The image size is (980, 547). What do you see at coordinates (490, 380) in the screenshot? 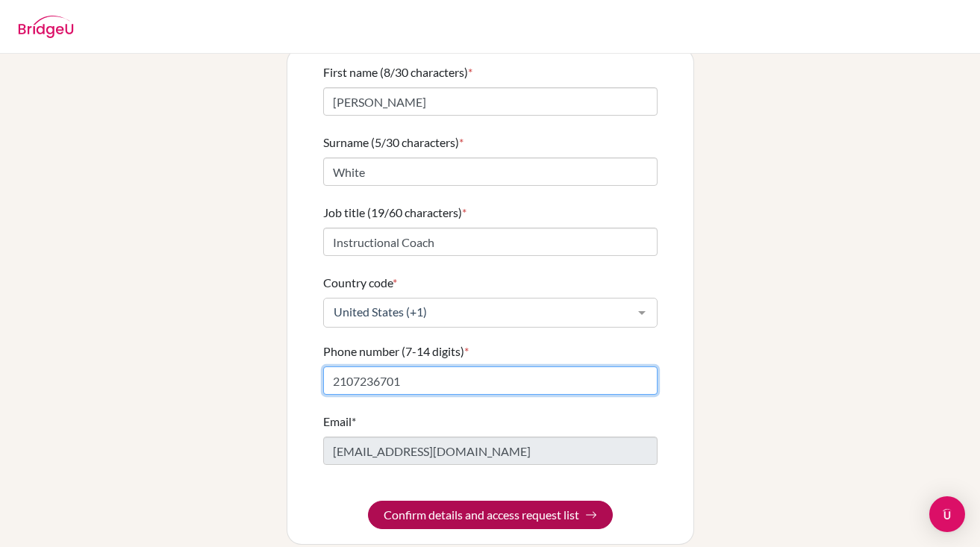
I see `input: Enter your number` at bounding box center [490, 380].